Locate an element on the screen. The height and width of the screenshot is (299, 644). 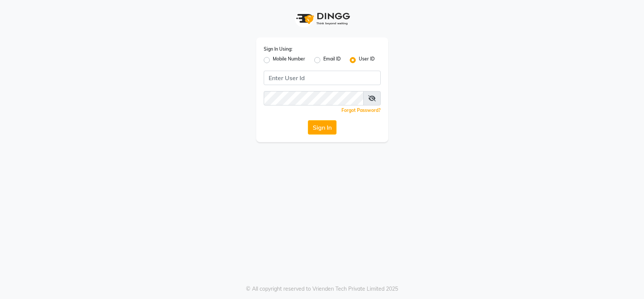
label: Sign In Using: is located at coordinates (278, 49).